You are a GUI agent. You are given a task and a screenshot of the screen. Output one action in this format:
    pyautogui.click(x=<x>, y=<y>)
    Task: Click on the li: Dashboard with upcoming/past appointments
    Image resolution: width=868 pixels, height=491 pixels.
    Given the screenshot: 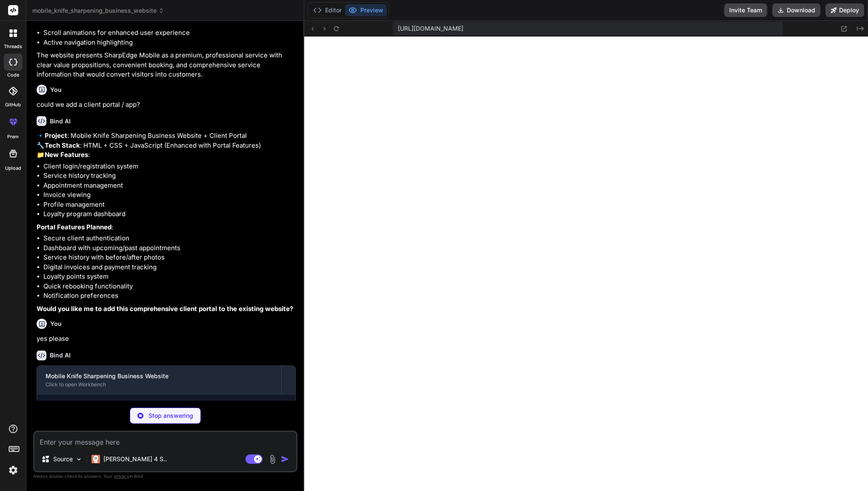 What is the action you would take?
    pyautogui.click(x=170, y=248)
    